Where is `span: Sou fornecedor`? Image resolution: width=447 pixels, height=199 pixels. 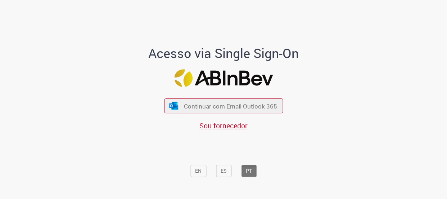
span: Sou fornecedor is located at coordinates (223, 125).